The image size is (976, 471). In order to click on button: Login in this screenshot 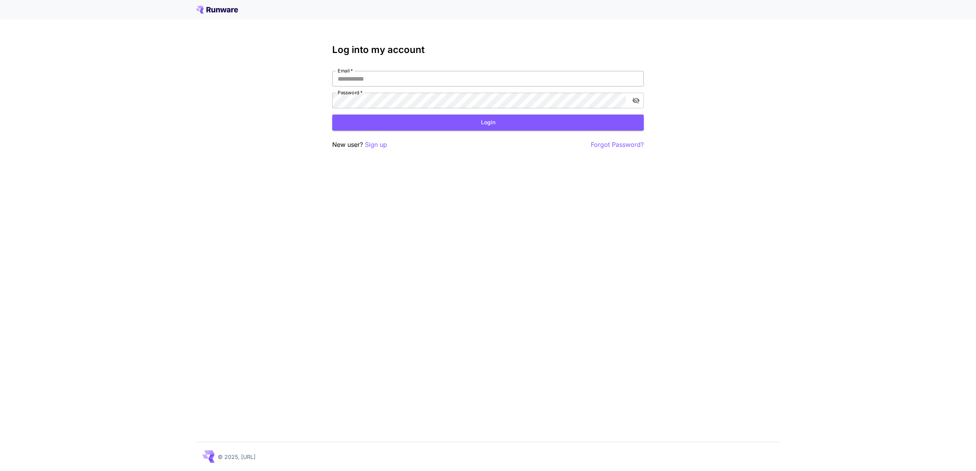, I will do `click(488, 122)`.